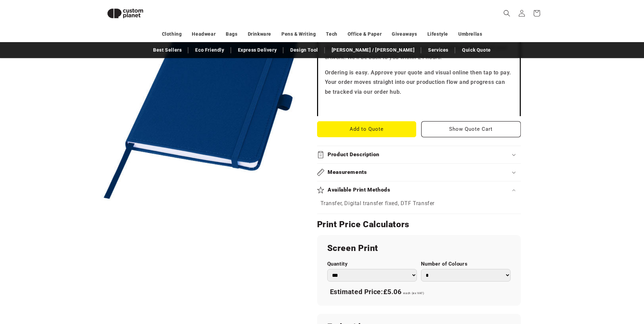 Image resolution: width=644 pixels, height=324 pixels. What do you see at coordinates (419, 173) in the screenshot?
I see `summary: Measurements` at bounding box center [419, 173].